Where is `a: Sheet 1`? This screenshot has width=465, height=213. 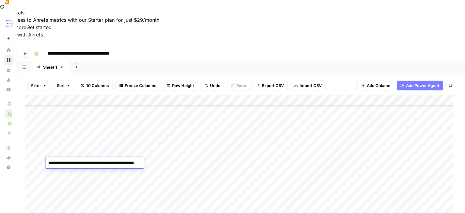
a: Sheet 1 is located at coordinates (50, 67).